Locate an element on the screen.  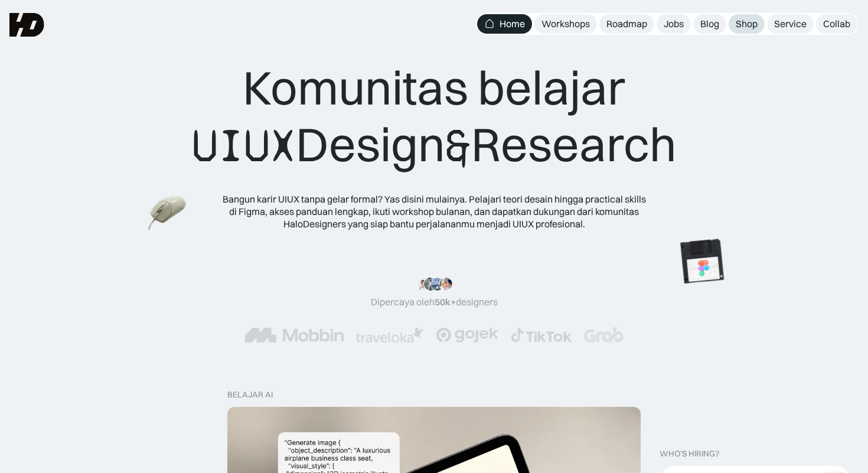
span: UIUX is located at coordinates (244, 146).